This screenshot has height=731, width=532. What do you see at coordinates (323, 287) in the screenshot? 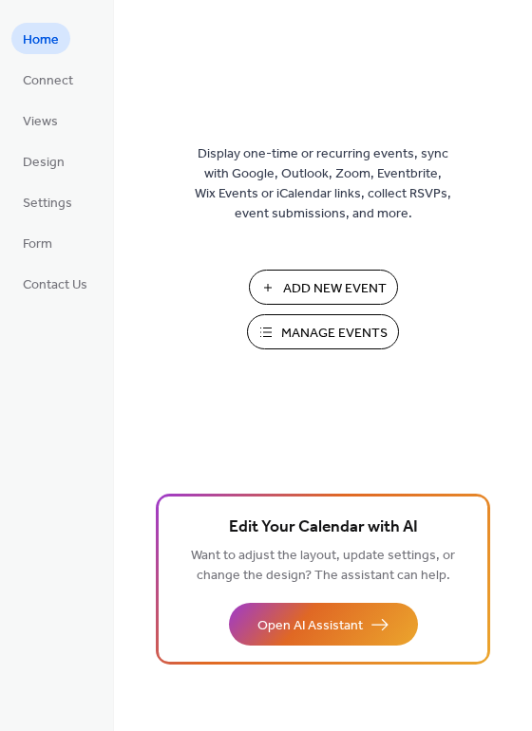
I see `button: Add New Event` at bounding box center [323, 287].